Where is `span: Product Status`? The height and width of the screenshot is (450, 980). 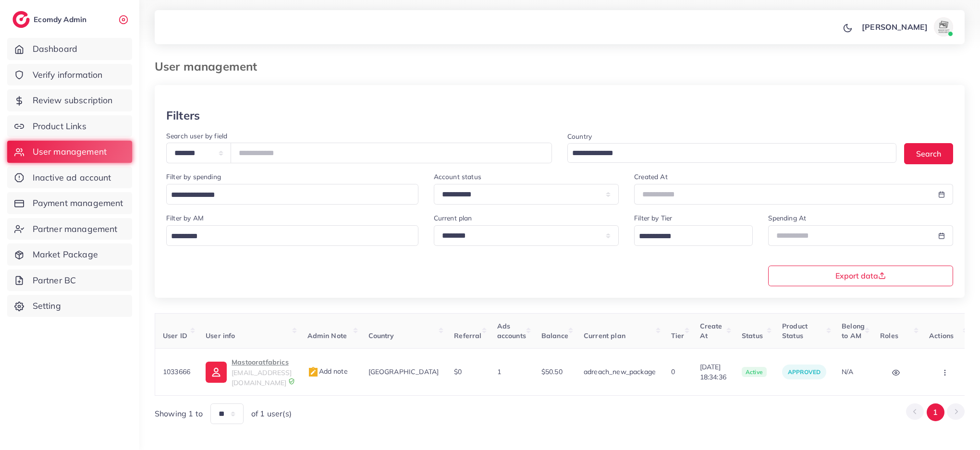 span: Product Status is located at coordinates (794, 331).